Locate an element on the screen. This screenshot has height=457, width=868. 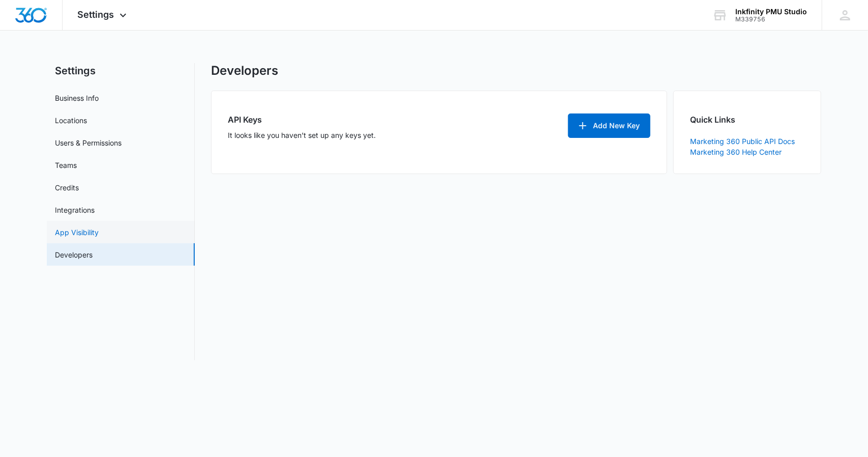
button: Add New Key is located at coordinates (609, 126).